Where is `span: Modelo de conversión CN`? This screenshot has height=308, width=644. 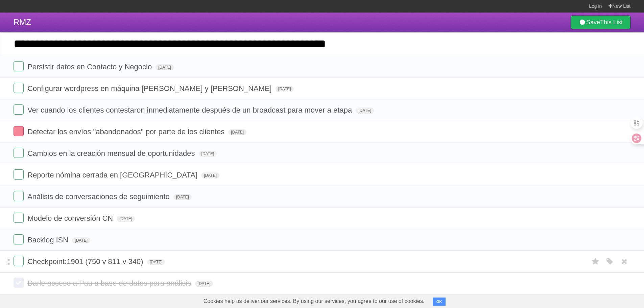
span: Modelo de conversión CN is located at coordinates (71, 218).